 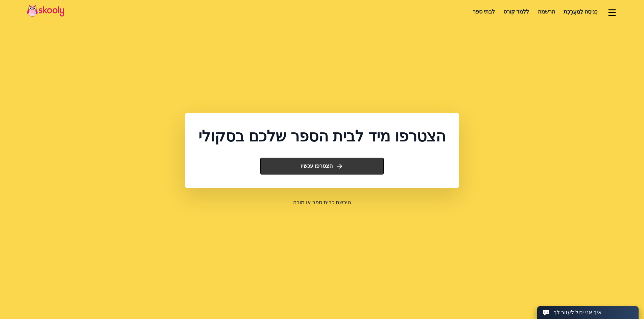 I want to click on a: כְּנִיסָה לַמַעֲרֶכֶת, so click(x=581, y=12).